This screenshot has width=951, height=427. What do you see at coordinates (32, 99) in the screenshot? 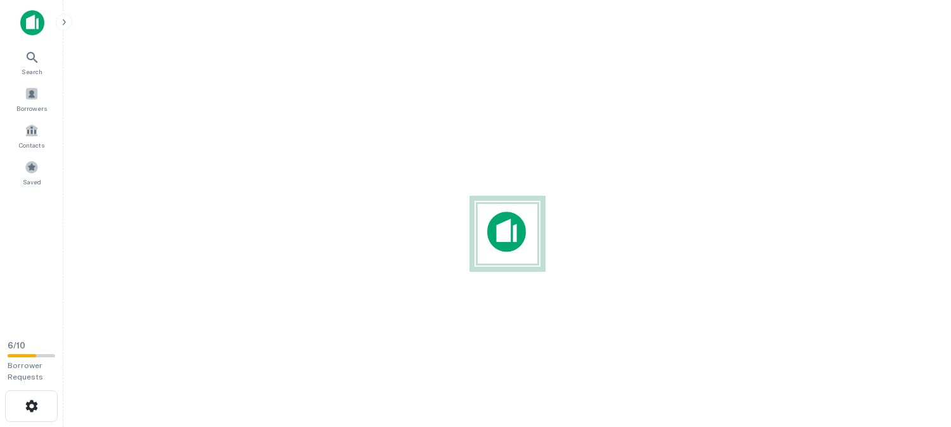
I see `a: Borrowers` at bounding box center [32, 99].